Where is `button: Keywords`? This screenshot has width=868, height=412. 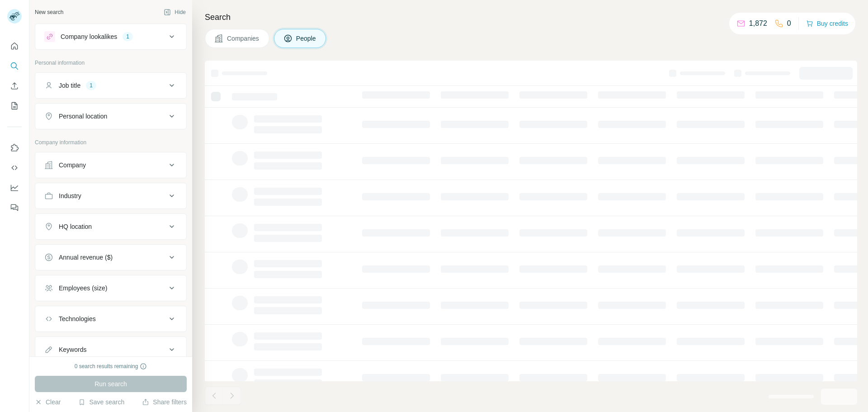 button: Keywords is located at coordinates (111, 350).